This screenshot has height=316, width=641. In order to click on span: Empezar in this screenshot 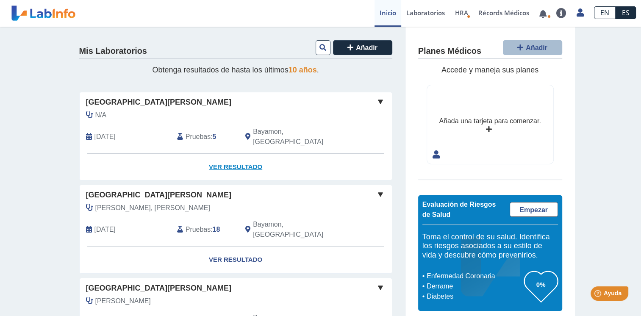, I will do `click(534, 210)`.